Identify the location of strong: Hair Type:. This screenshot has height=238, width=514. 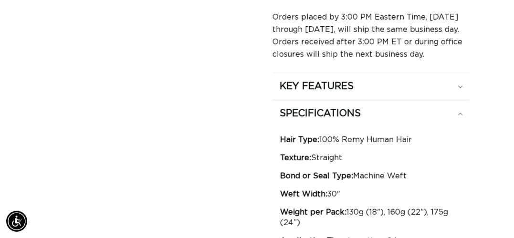
(300, 140).